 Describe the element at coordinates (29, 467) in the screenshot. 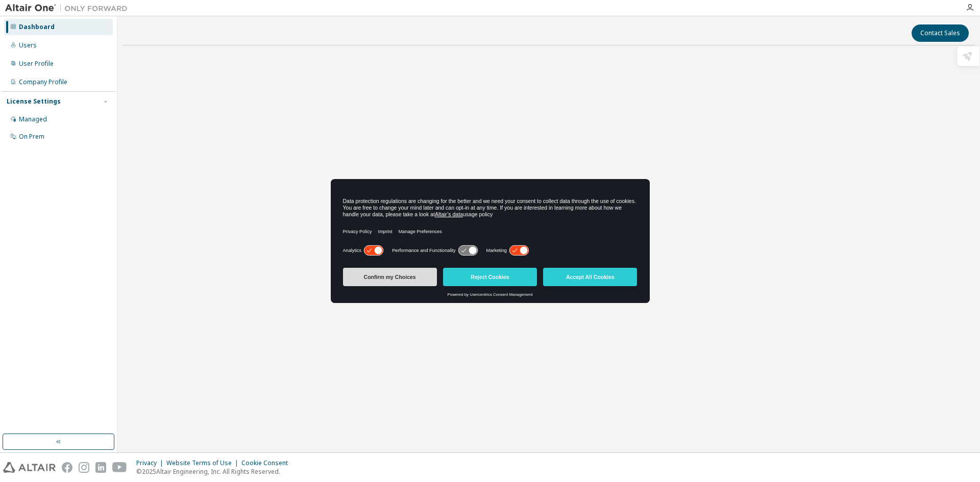

I see `img: altair_logo.svg` at that location.